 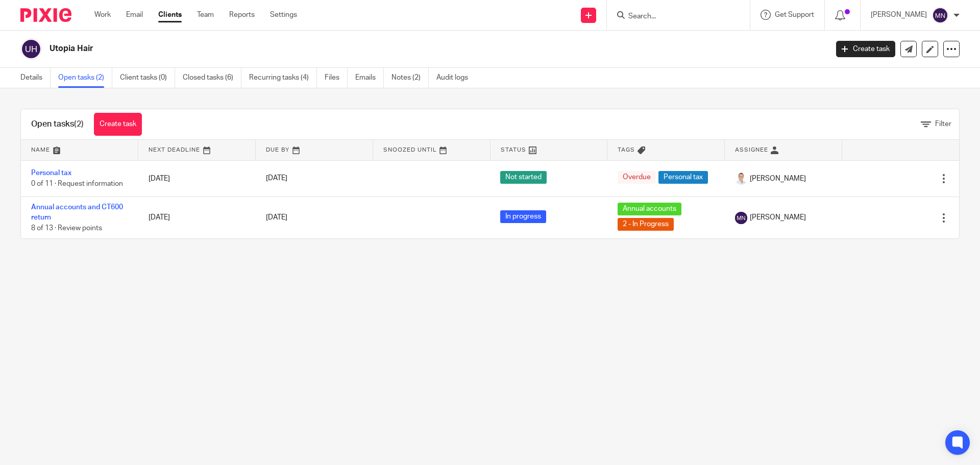 I want to click on span: Personal tax, so click(x=683, y=177).